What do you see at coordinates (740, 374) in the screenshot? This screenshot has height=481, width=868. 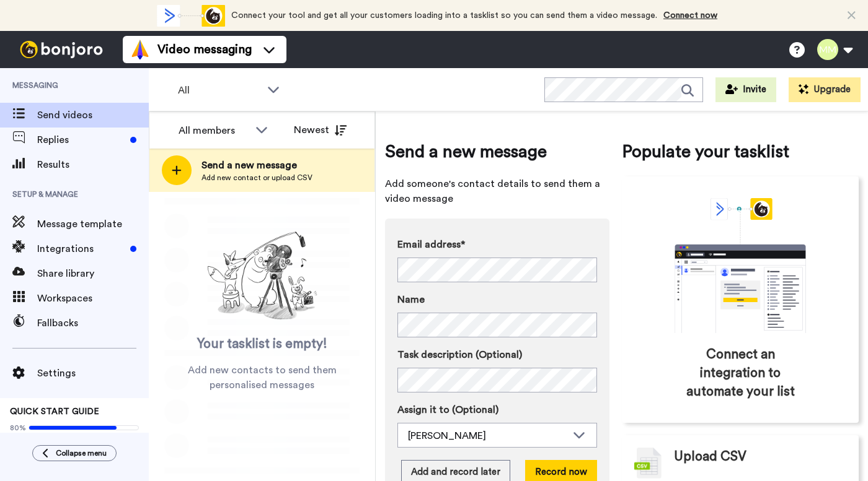 I see `span: Connect an integration to automate your list` at bounding box center [740, 374].